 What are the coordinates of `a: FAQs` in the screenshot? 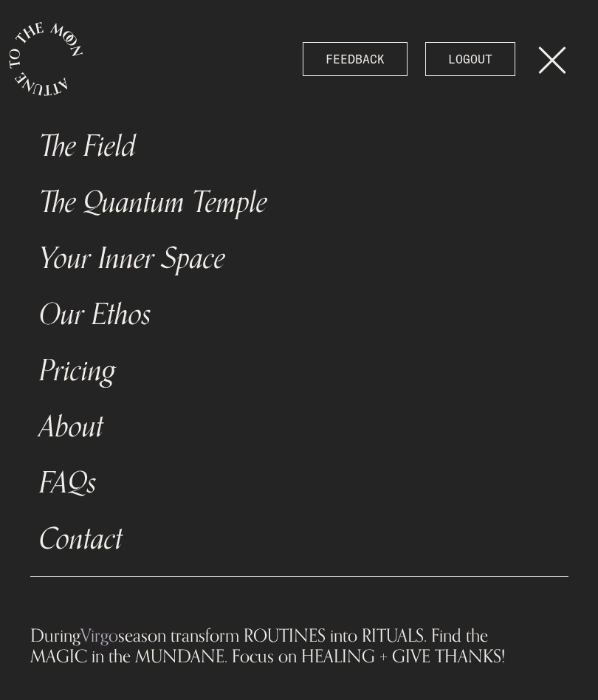 It's located at (299, 483).